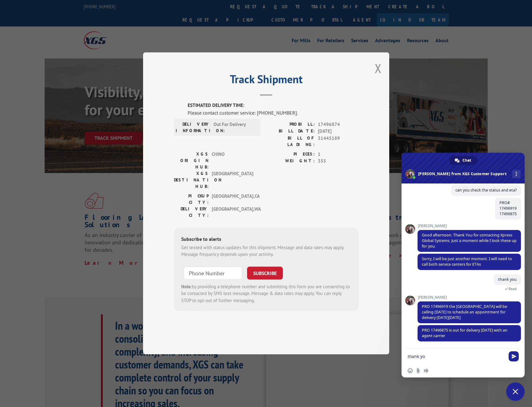 The width and height of the screenshot is (532, 407). Describe the element at coordinates (516, 174) in the screenshot. I see `div: More channels` at that location.